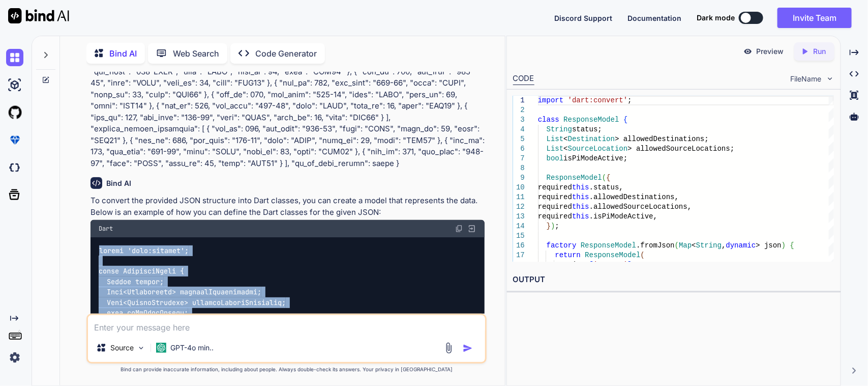 This screenshot has height=386, width=868. What do you see at coordinates (748, 52) in the screenshot?
I see `img: preview` at bounding box center [748, 52].